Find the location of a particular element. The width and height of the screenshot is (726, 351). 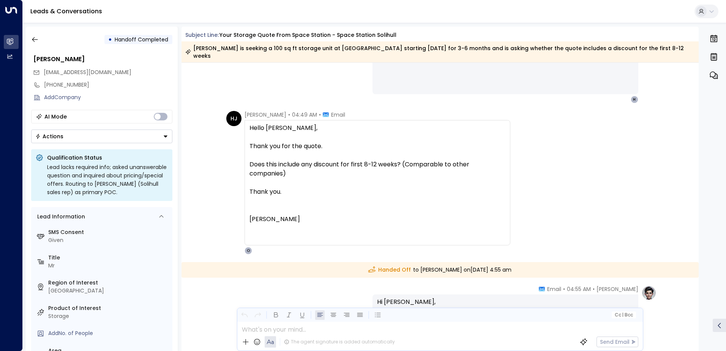

div: Your storage quote from Space Station - Space Station Solihull is located at coordinates (308, 35).